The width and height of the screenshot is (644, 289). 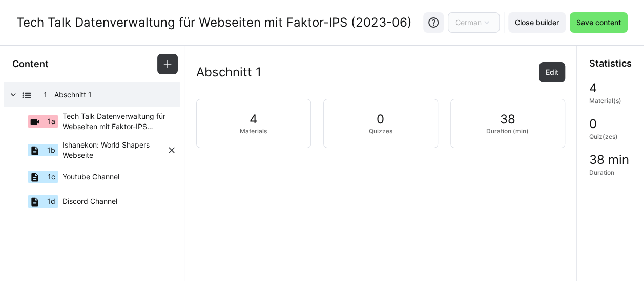 I want to click on span: Abschnitt 1, so click(x=110, y=95).